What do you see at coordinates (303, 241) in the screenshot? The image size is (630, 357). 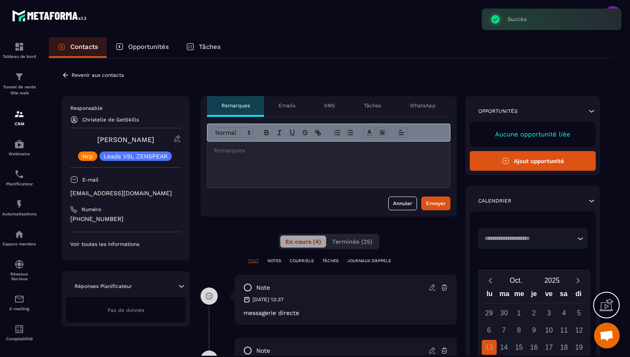 I see `button: En cours (4)` at bounding box center [303, 241].